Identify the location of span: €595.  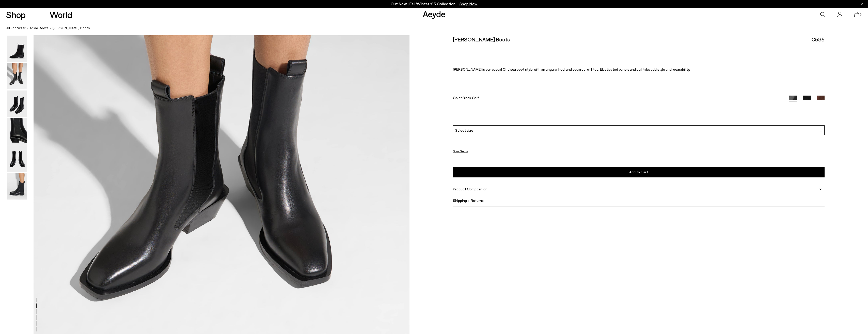
(817, 39).